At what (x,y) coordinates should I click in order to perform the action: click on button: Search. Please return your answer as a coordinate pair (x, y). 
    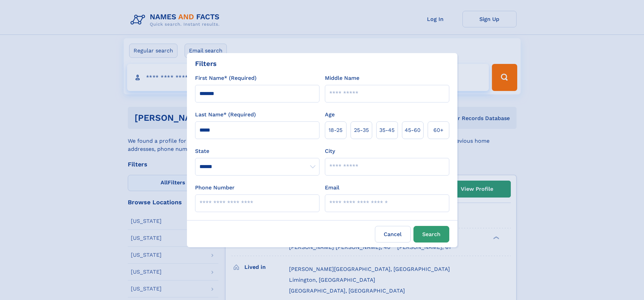
    Looking at the image, I should click on (431, 234).